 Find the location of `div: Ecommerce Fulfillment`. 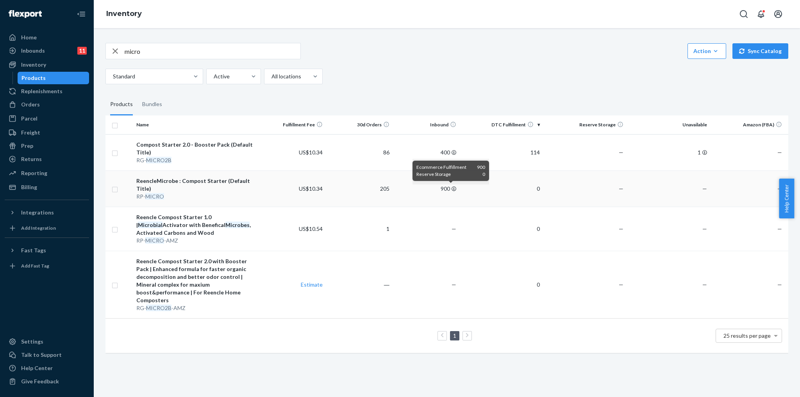

div: Ecommerce Fulfillment is located at coordinates (451, 168).